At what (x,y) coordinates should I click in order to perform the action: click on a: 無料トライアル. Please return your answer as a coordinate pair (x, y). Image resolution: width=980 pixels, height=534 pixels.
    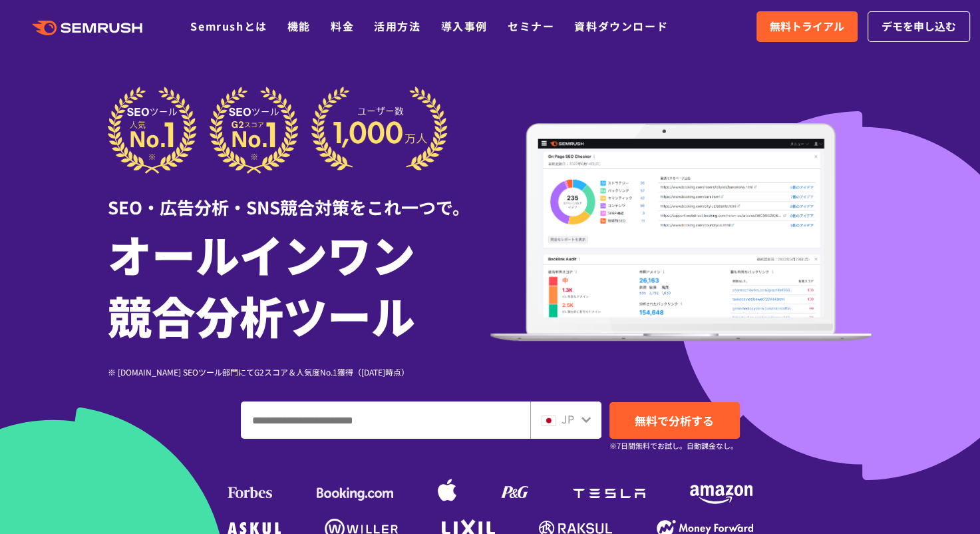
    Looking at the image, I should click on (807, 27).